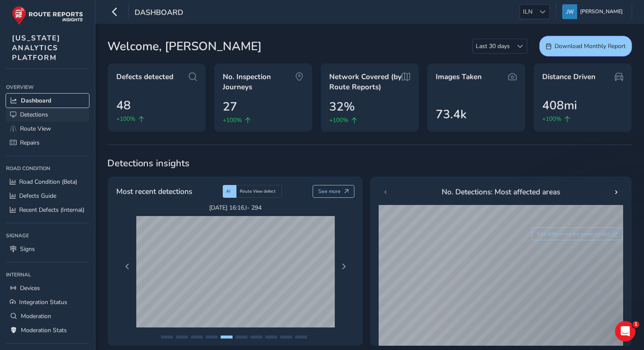  I want to click on span: 408mi, so click(560, 105).